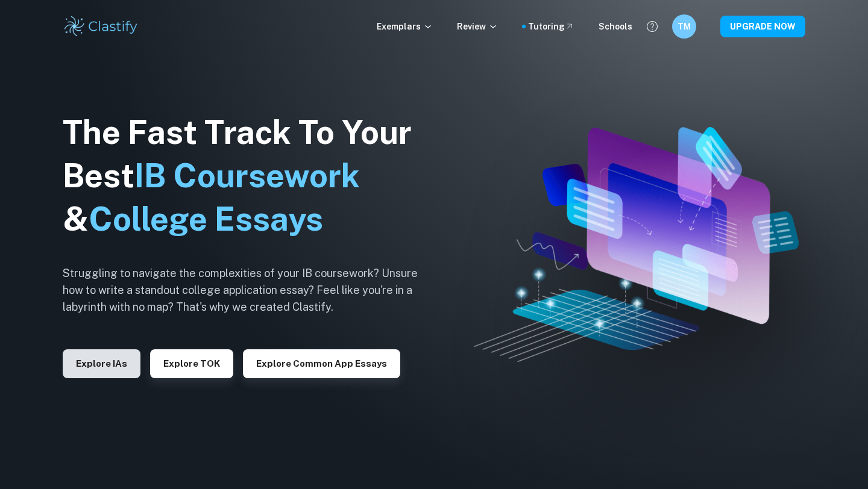  Describe the element at coordinates (653, 27) in the screenshot. I see `button: Help and Feedback` at that location.